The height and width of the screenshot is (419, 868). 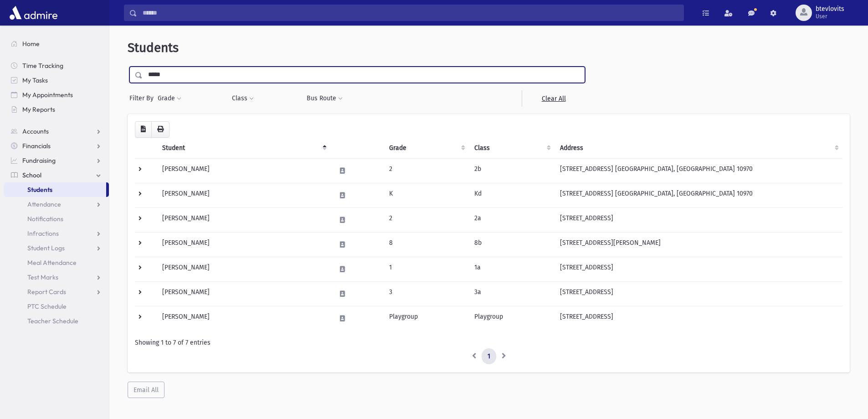 I want to click on button: Bus Route, so click(x=324, y=99).